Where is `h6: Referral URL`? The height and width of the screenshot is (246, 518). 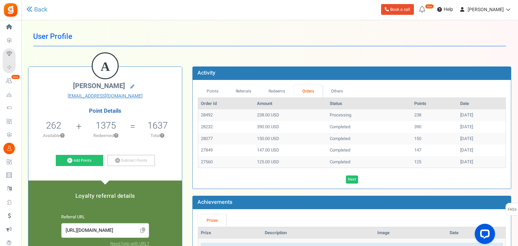
h6: Referral URL is located at coordinates (105, 218).